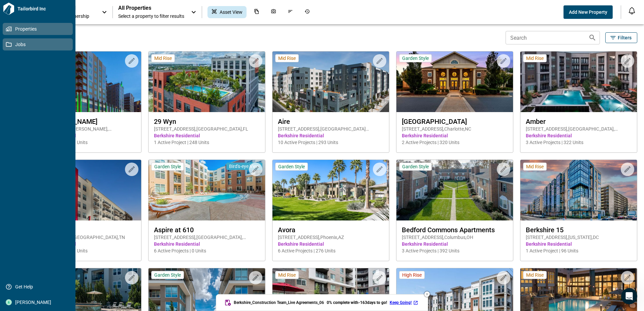 The height and width of the screenshot is (311, 644). I want to click on span: Jobs, so click(39, 45).